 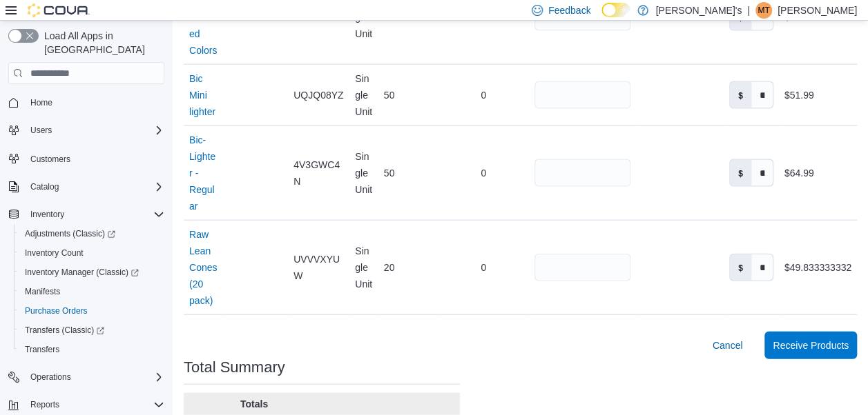 I want to click on a: Inventory Count, so click(x=54, y=253).